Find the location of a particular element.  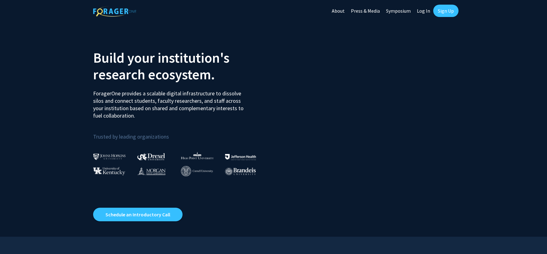

a: Sign Up is located at coordinates (446, 11).